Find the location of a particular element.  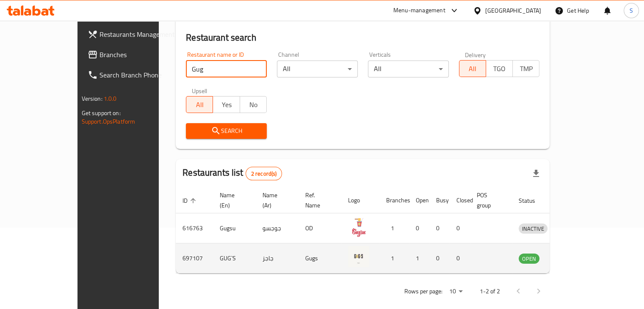

span: TGO is located at coordinates (499, 69).